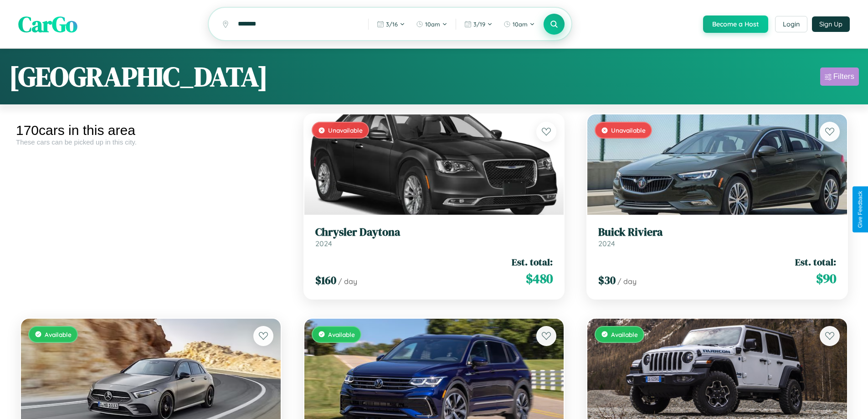 The height and width of the screenshot is (419, 868). What do you see at coordinates (826, 279) in the screenshot?
I see `span: $ 90` at bounding box center [826, 279].